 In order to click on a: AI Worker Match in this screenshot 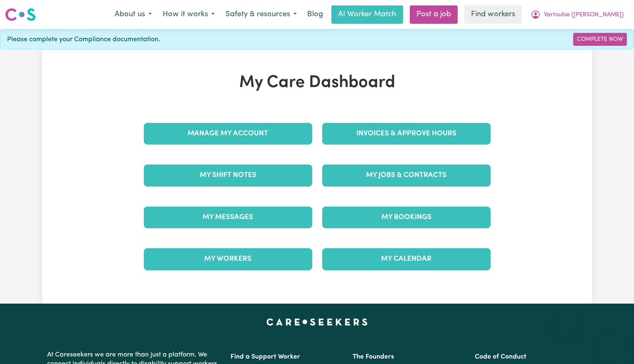, I will do `click(367, 15)`.